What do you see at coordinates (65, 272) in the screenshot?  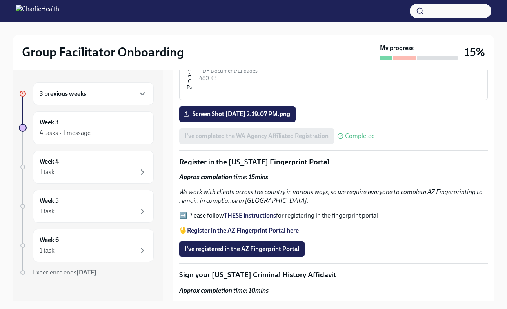 I see `span: Experience ends` at bounding box center [65, 272].